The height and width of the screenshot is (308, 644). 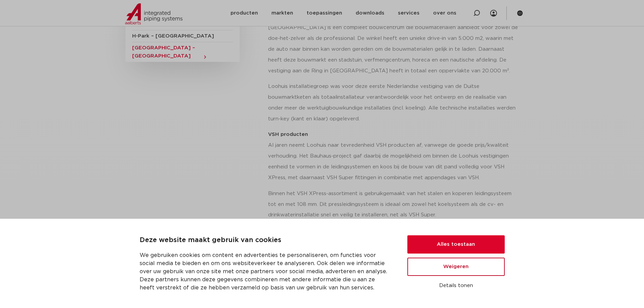 What do you see at coordinates (393, 156) in the screenshot?
I see `p: Al jaren neemt Loohuis naar tevredenheid VSH producten af, vanwege de goede prijs/kwaliteit verho...` at bounding box center [393, 156].